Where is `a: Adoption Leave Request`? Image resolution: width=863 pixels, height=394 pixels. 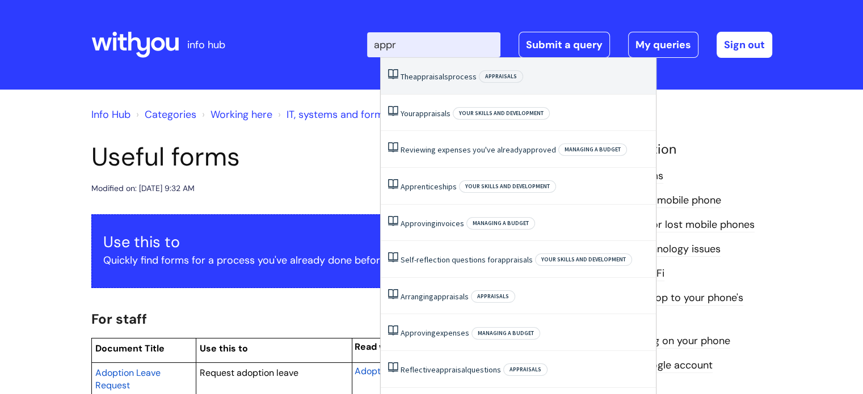
a: Adoption Leave Request is located at coordinates (128, 379).